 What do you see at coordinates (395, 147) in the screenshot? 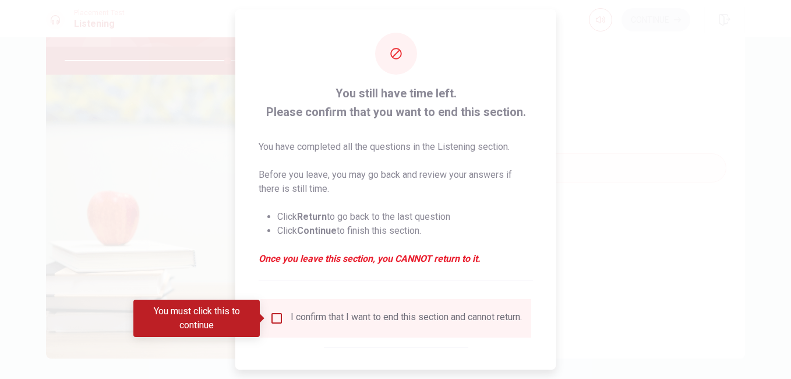
I see `p: You have completed all the questions in the Listening section.` at bounding box center [395, 147].